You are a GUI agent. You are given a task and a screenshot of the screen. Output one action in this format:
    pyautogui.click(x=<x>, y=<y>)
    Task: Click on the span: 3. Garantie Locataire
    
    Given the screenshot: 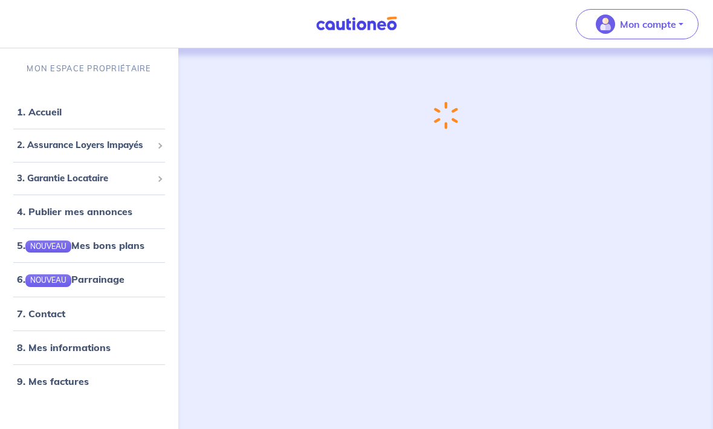 What is the action you would take?
    pyautogui.click(x=85, y=178)
    